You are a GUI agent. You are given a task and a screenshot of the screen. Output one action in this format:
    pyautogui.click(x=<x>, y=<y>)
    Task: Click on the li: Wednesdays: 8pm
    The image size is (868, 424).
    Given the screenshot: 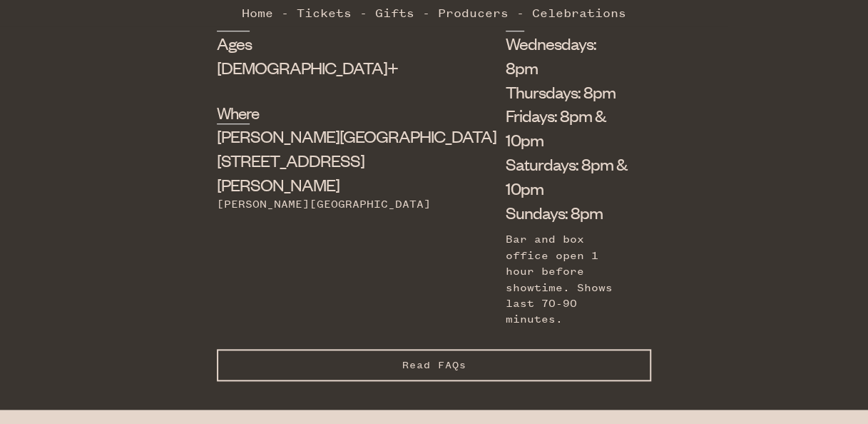 What is the action you would take?
    pyautogui.click(x=568, y=55)
    